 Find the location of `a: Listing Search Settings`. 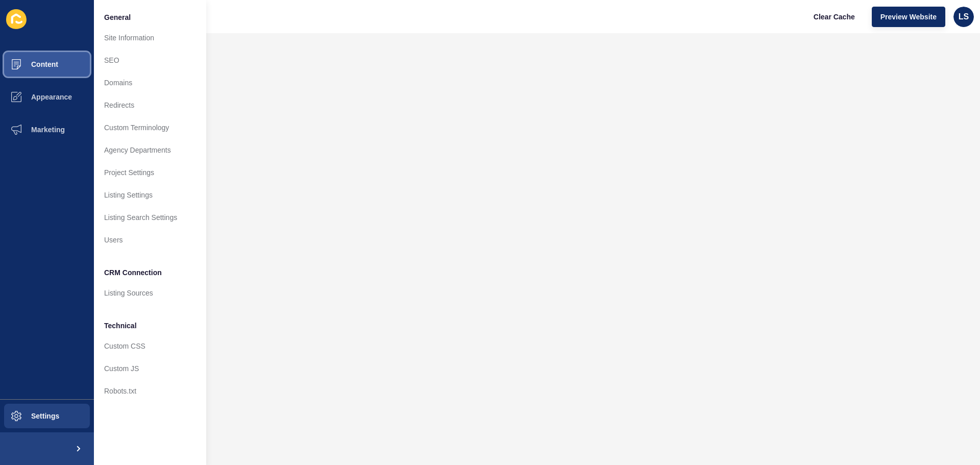

a: Listing Search Settings is located at coordinates (150, 217).